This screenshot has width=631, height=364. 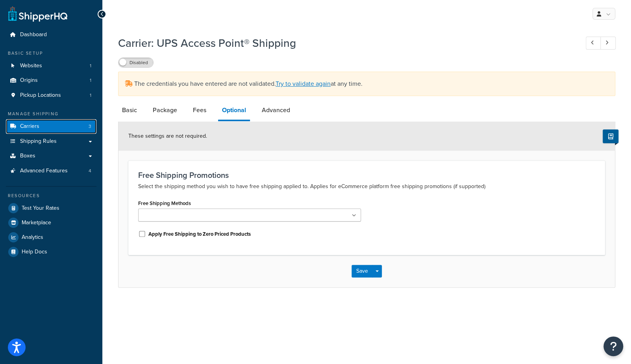 What do you see at coordinates (51, 141) in the screenshot?
I see `li: Shipping Rules` at bounding box center [51, 141].